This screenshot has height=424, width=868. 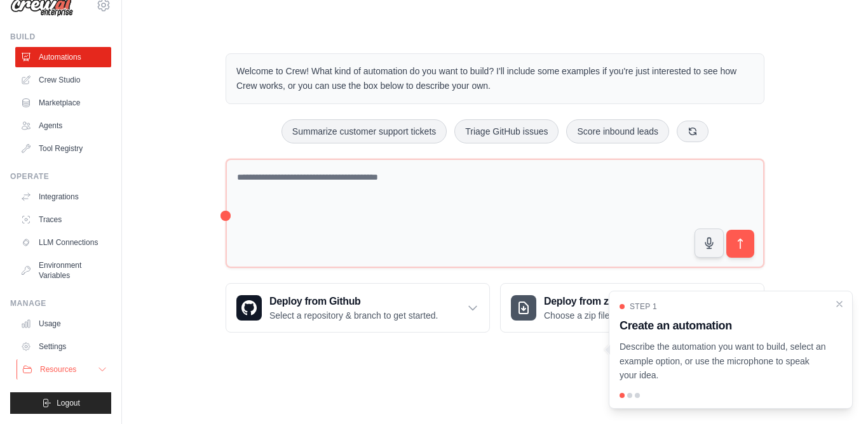 I want to click on button: Summarize customer support tickets, so click(x=364, y=132).